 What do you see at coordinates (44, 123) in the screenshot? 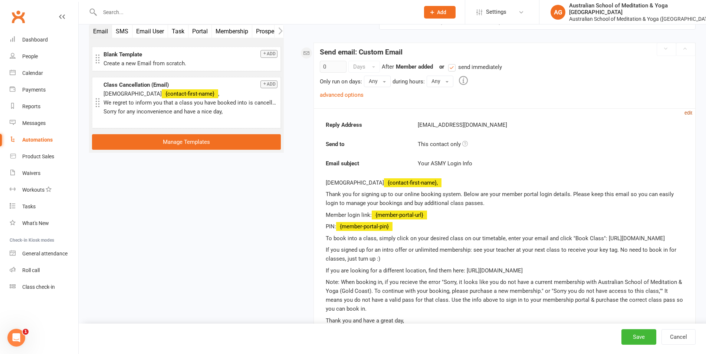
I see `a: Messages` at bounding box center [44, 123].